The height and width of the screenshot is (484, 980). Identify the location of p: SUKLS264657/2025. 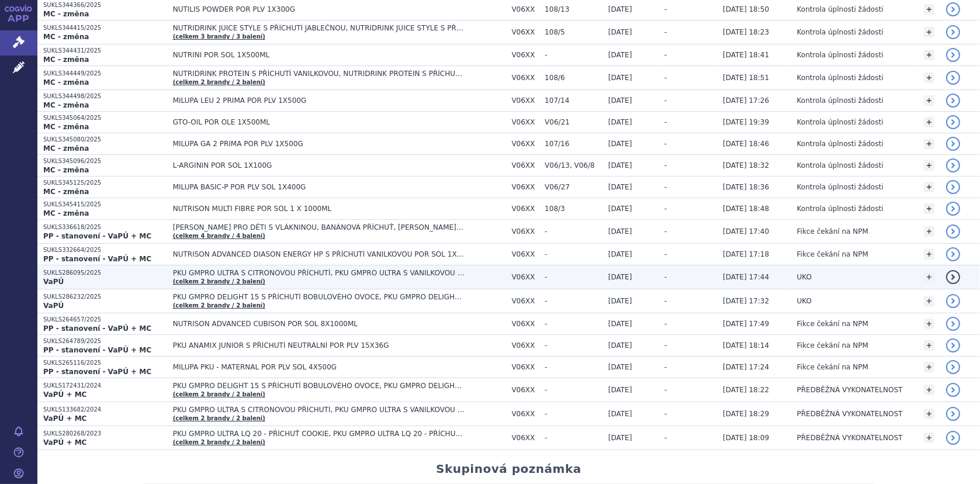
(105, 320).